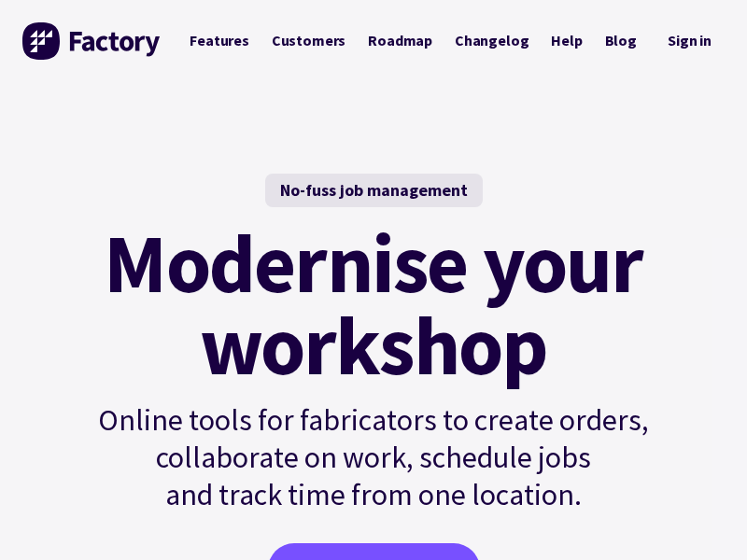 The image size is (747, 560). Describe the element at coordinates (491, 40) in the screenshot. I see `a: Changelog` at that location.